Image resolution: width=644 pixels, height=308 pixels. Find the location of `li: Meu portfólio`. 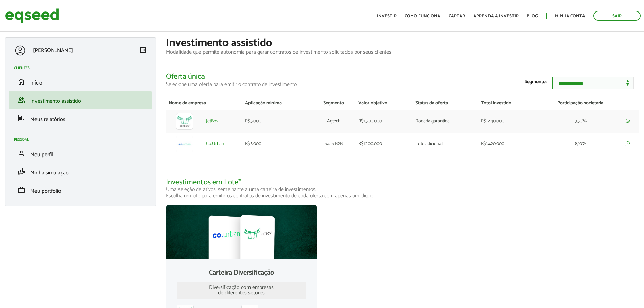

li: Meu portfólio is located at coordinates (80, 190).